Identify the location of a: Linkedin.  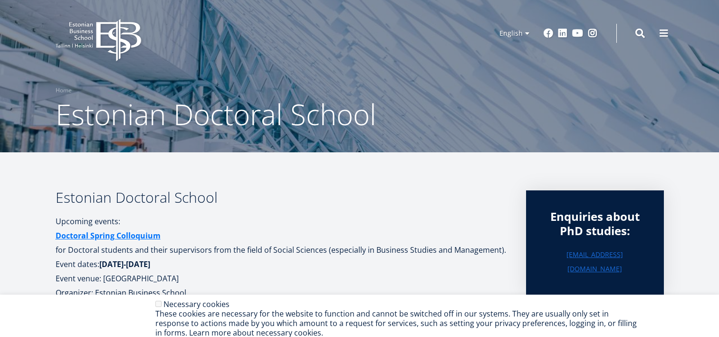
(563, 33).